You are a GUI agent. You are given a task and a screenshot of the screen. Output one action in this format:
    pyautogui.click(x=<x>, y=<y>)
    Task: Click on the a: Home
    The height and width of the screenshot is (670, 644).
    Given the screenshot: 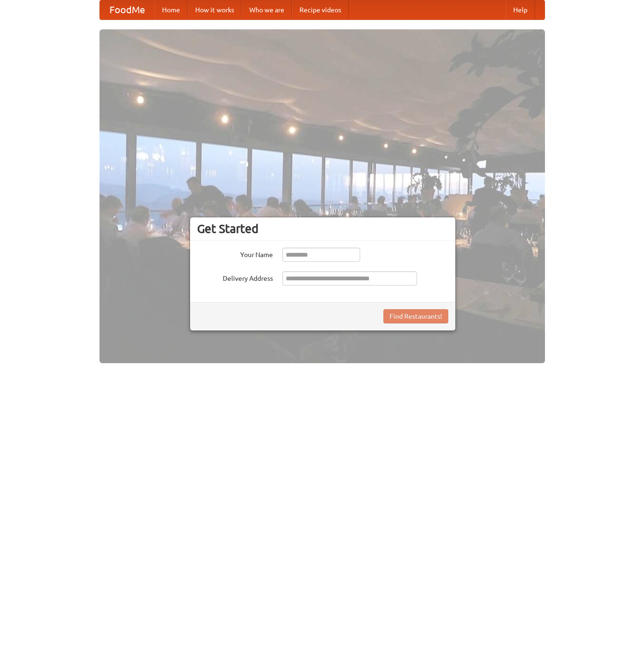 What is the action you would take?
    pyautogui.click(x=171, y=10)
    